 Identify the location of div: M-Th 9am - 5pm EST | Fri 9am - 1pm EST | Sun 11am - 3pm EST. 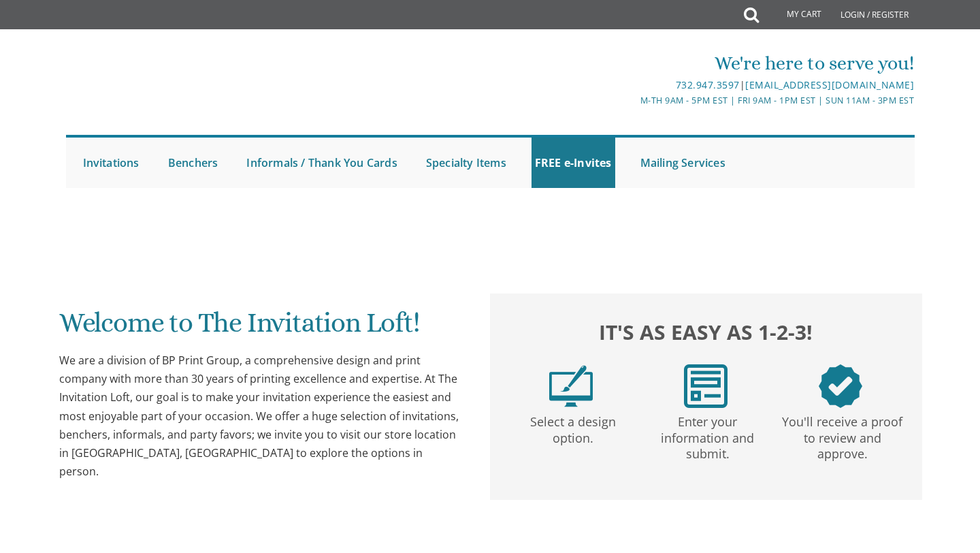
(632, 100).